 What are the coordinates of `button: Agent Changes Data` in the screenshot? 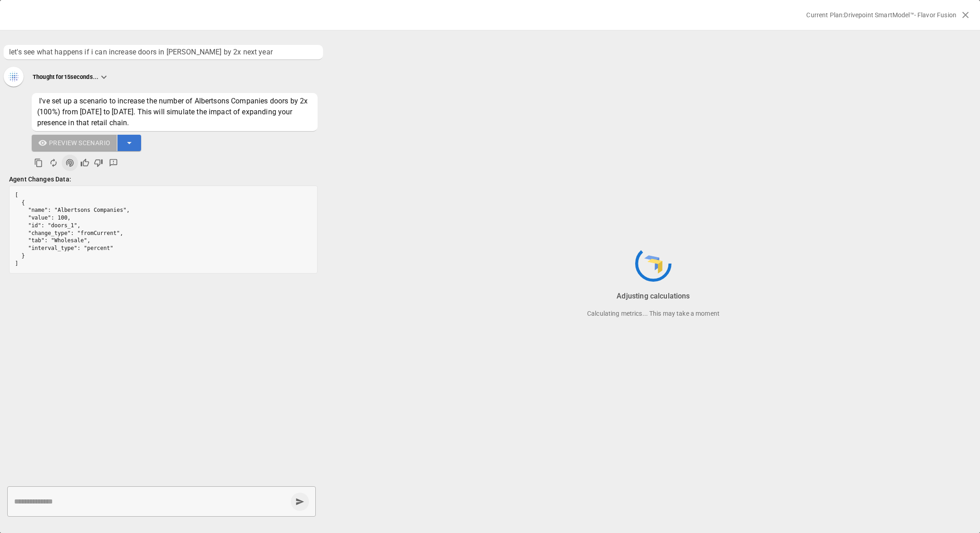 It's located at (70, 163).